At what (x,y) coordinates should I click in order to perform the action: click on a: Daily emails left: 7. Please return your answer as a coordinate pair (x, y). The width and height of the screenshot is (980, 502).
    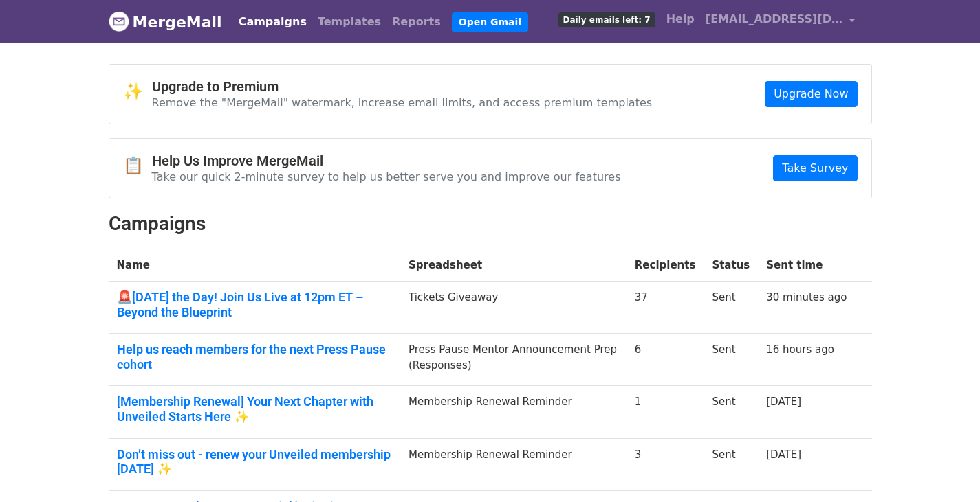
    Looking at the image, I should click on (607, 19).